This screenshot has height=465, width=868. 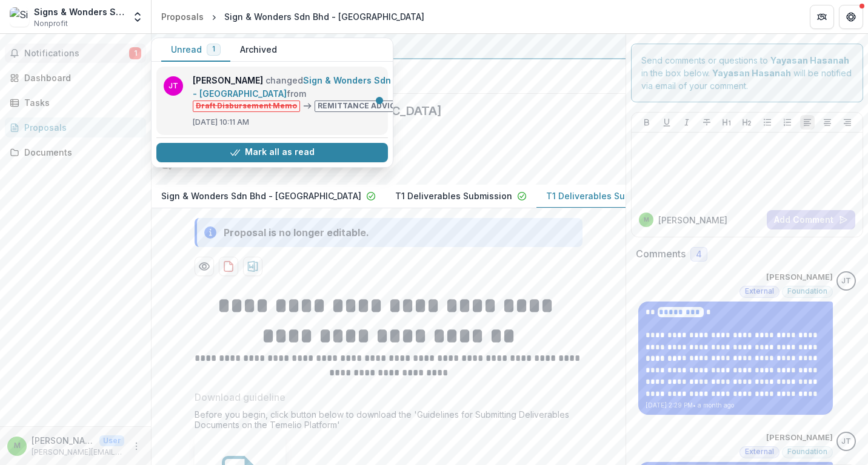 What do you see at coordinates (788, 122) in the screenshot?
I see `button: Ordered List` at bounding box center [788, 122].